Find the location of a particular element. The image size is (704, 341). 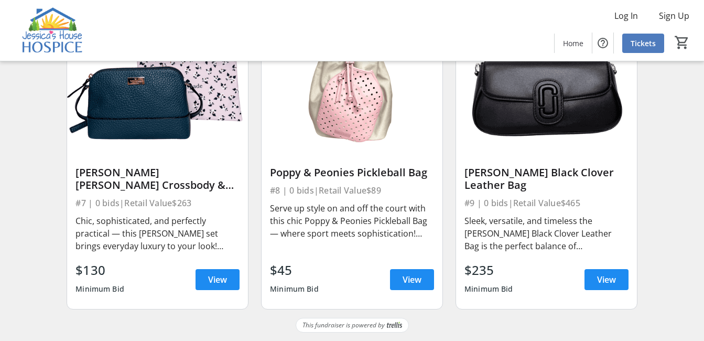

a: Tickets is located at coordinates (643, 43).